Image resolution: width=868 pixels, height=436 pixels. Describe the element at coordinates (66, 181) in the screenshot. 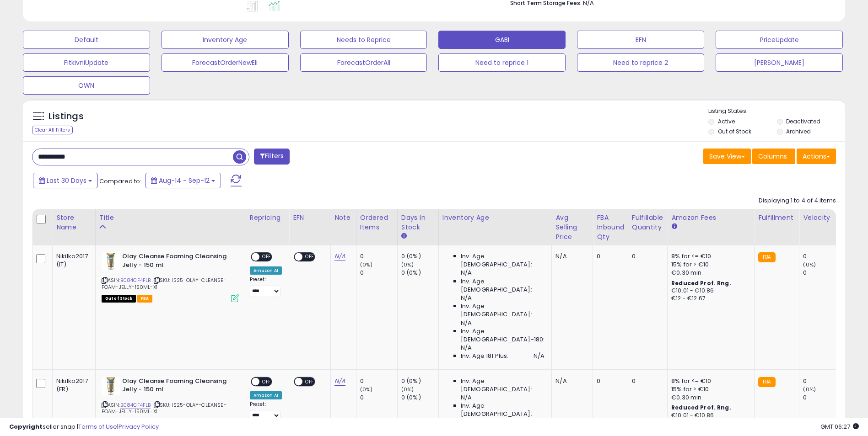

I see `span: Last 30 Days` at that location.